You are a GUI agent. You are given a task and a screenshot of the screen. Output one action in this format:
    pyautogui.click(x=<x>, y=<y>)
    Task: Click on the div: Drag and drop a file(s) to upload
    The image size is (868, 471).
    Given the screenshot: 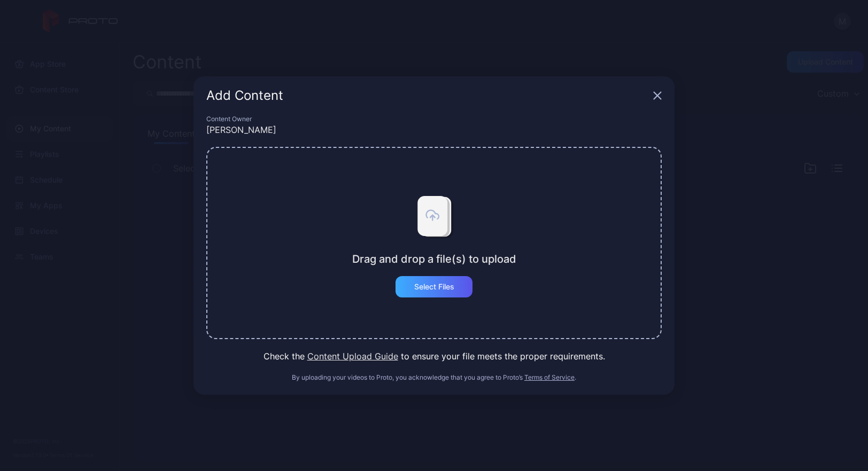 What is the action you would take?
    pyautogui.click(x=434, y=259)
    